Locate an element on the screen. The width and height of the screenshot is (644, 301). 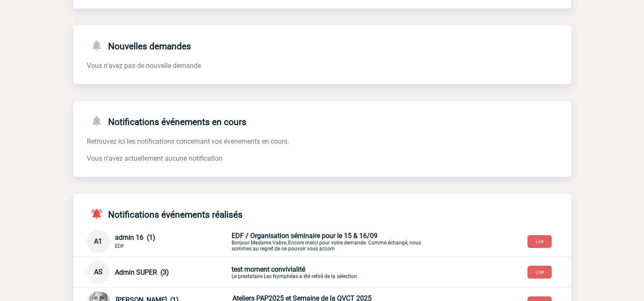
span: A1 is located at coordinates (98, 242).